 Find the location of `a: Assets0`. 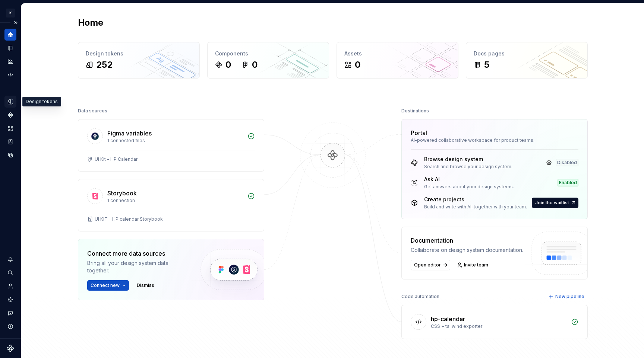

a: Assets0 is located at coordinates (397, 60).